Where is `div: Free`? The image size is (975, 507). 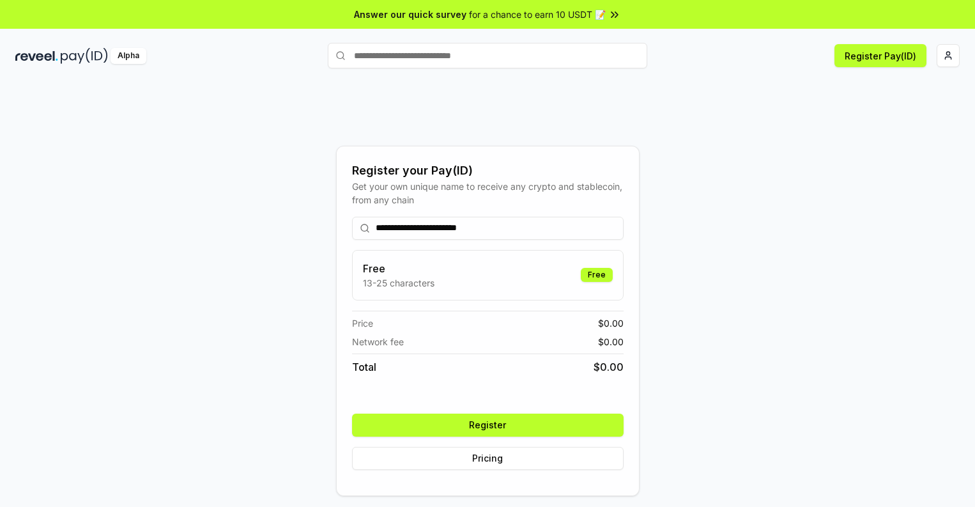 div: Free is located at coordinates (597, 275).